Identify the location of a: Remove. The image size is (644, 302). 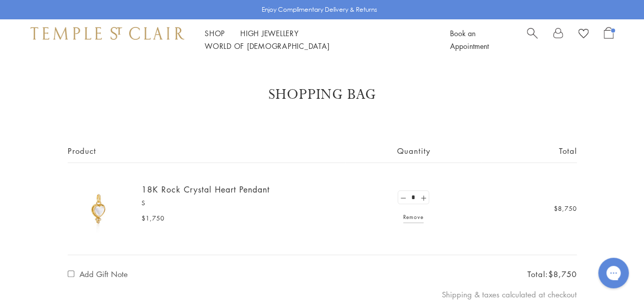
(413, 217).